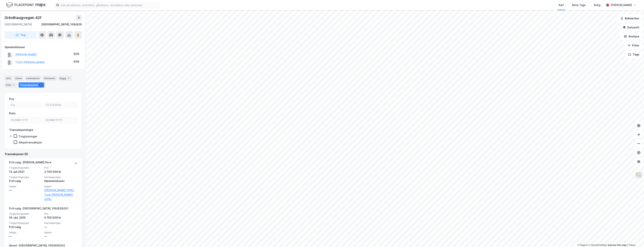 The width and height of the screenshot is (644, 247). Describe the element at coordinates (30, 142) in the screenshot. I see `div: Aksjetransaksjon` at that location.